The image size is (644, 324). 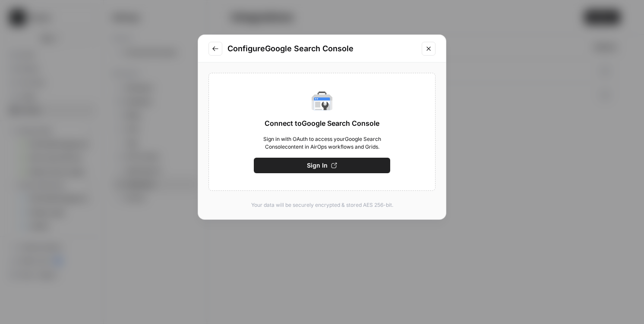 What do you see at coordinates (322, 143) in the screenshot?
I see `span: Sign in with OAuth to access your Google Search Console content in AirOps workflows and Grids.` at bounding box center [322, 143].